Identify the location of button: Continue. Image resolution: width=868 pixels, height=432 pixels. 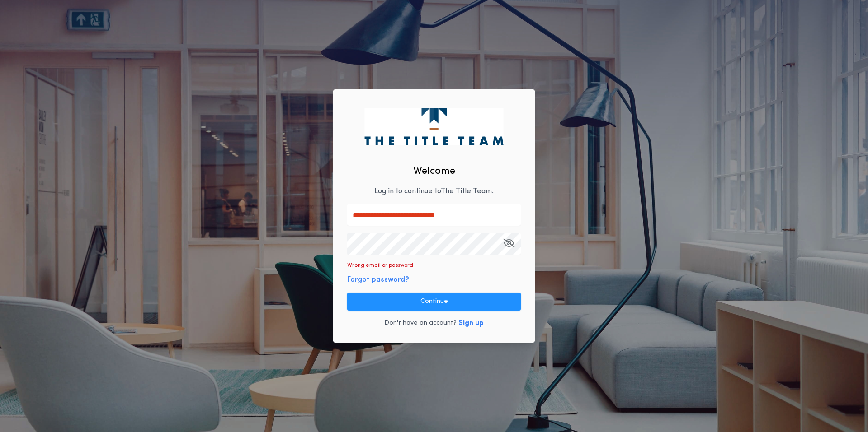
(434, 302).